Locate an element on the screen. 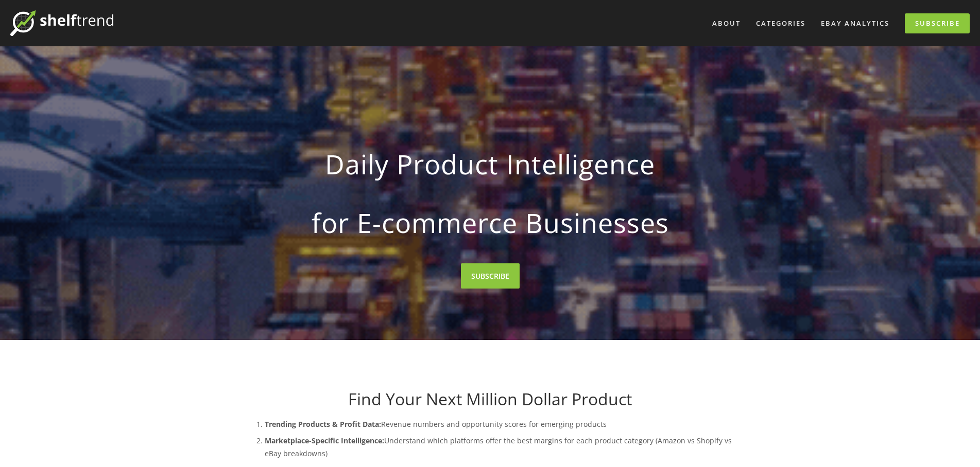 The height and width of the screenshot is (467, 980). a: eBay Analytics is located at coordinates (855, 23).